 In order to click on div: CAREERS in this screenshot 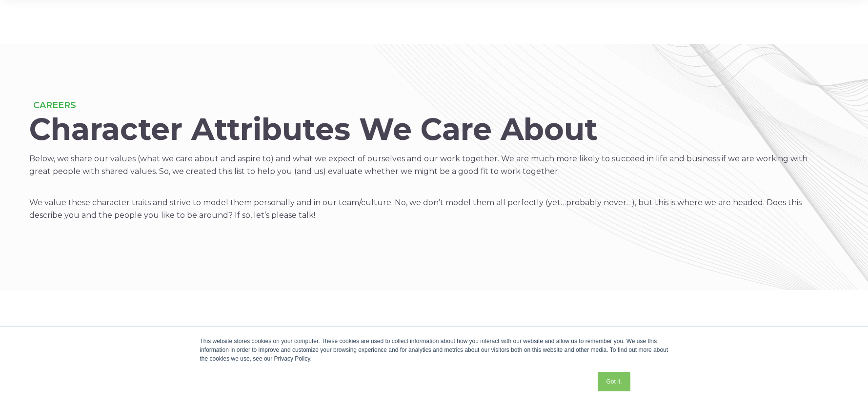, I will do `click(53, 105)`.